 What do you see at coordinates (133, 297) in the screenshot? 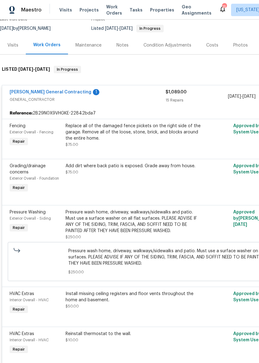
I see `div: Install missing ceiling registers and floor vents throughout the home and basement.` at bounding box center [133, 297].